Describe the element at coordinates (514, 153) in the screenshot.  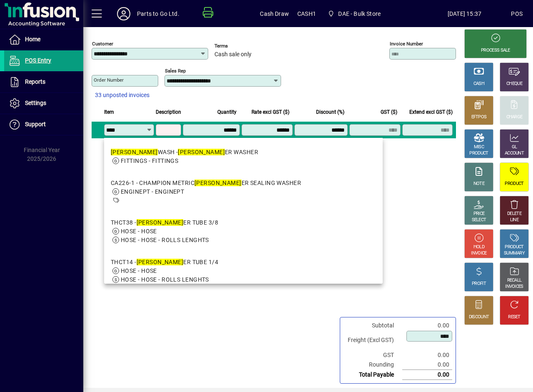
I see `div: ACCOUNT` at that location.